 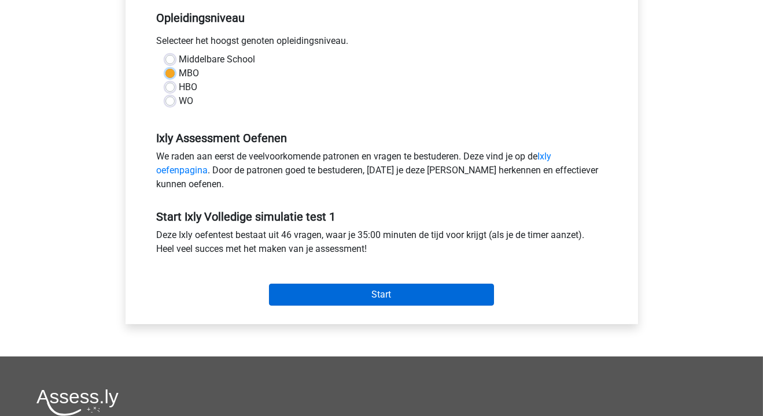 I want to click on label: MBO, so click(x=189, y=73).